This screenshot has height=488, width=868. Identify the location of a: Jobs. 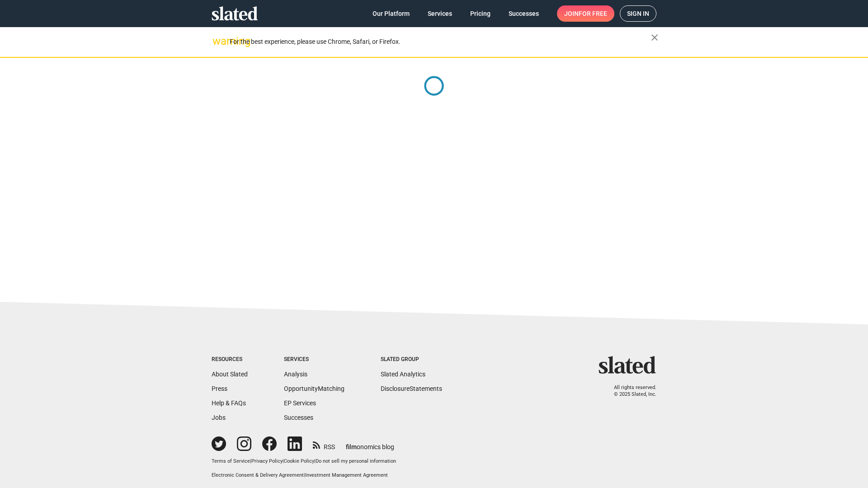
(218, 418).